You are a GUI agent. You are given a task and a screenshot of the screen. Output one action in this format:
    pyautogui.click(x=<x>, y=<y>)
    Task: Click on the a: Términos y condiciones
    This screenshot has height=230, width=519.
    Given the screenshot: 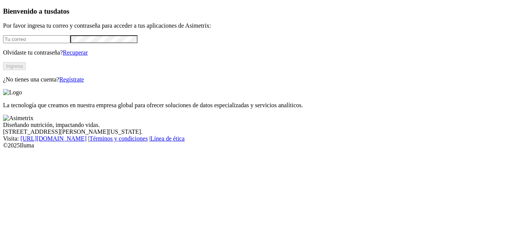 What is the action you would take?
    pyautogui.click(x=118, y=139)
    